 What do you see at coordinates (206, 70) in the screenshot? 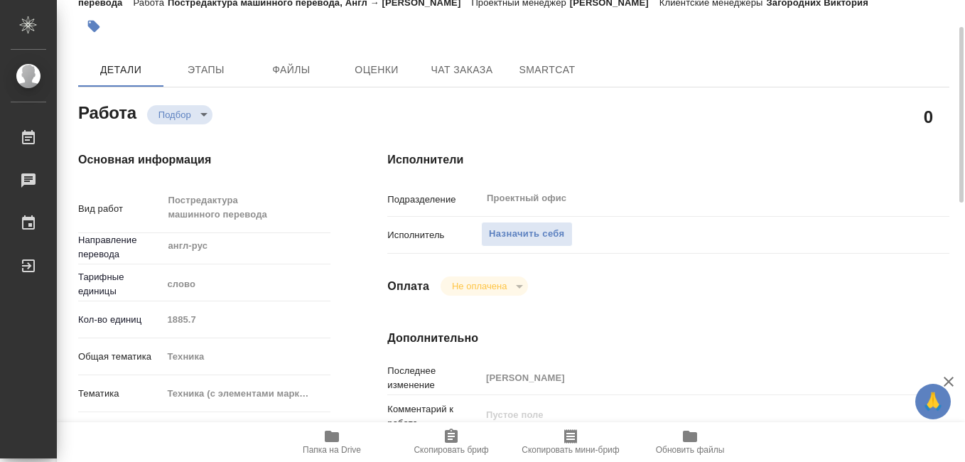
I see `span: Этапы` at bounding box center [206, 70].